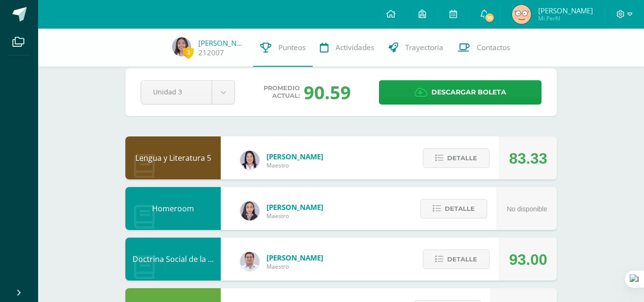 This screenshot has width=644, height=302. I want to click on a: Contactos, so click(484, 47).